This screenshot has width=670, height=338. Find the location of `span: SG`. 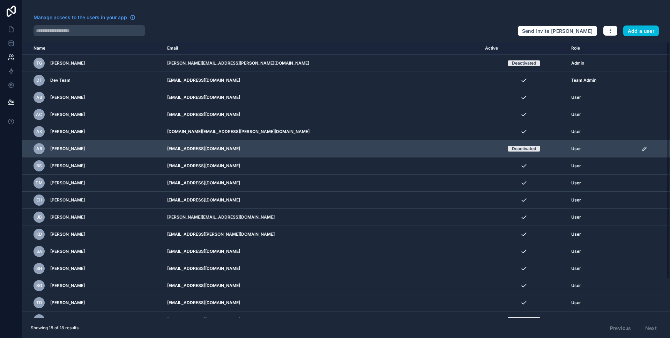

span: SG is located at coordinates (39, 285).